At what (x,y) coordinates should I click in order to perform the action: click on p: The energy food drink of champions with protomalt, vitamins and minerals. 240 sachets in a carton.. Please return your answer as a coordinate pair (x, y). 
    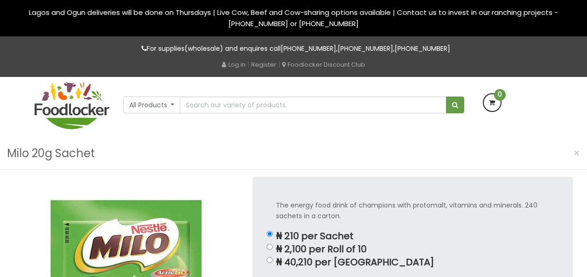
    Looking at the image, I should click on (413, 211).